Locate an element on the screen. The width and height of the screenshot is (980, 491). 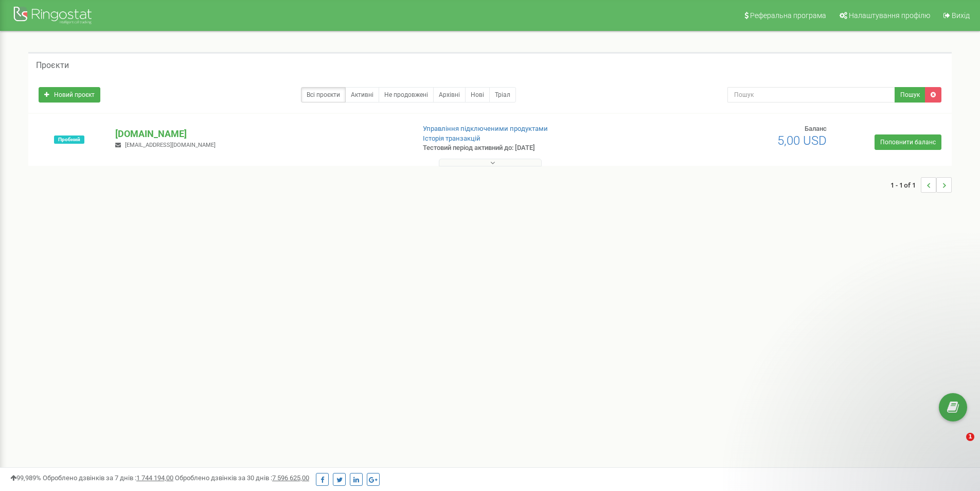
span: Реферальна програма is located at coordinates (788, 15).